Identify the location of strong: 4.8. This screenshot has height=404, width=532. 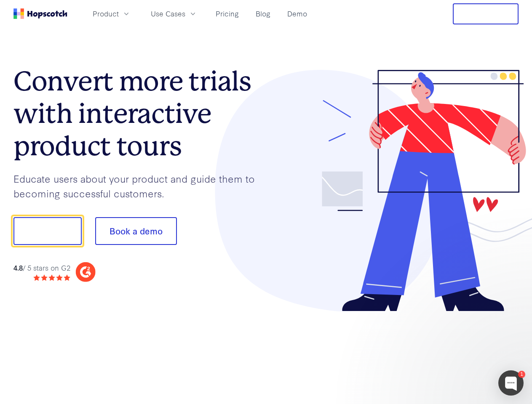
(18, 267).